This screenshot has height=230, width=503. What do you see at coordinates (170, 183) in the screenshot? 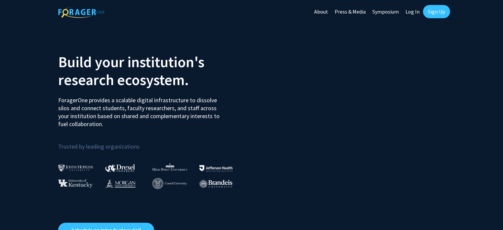
I see `img: Cornell University` at bounding box center [170, 183].